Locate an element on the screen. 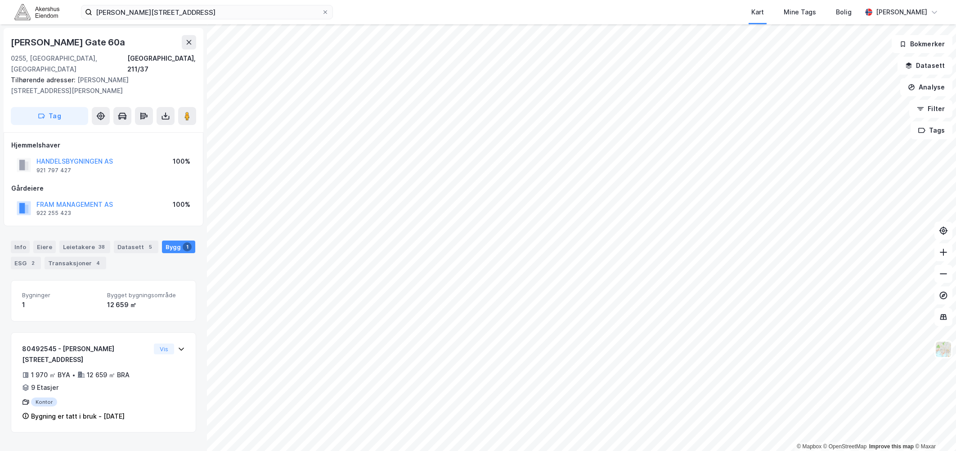  div: 1 970 ㎡ BYA is located at coordinates (50, 375).